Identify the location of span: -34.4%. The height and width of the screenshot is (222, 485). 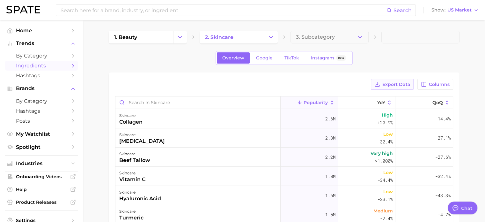
(385, 180).